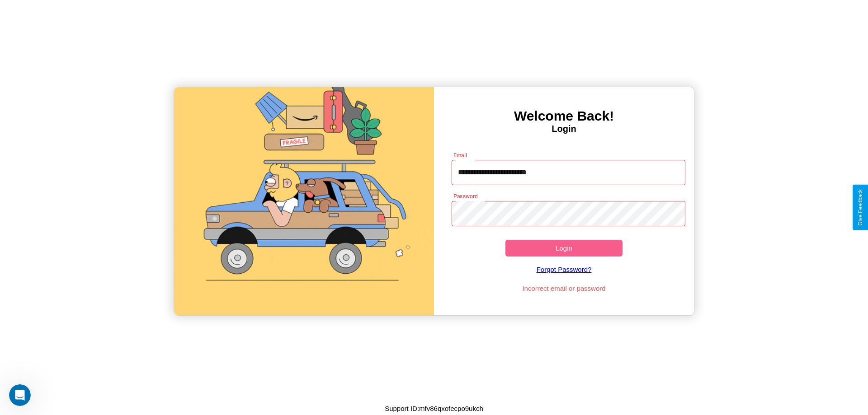  I want to click on h3: Welcome Back!, so click(563, 116).